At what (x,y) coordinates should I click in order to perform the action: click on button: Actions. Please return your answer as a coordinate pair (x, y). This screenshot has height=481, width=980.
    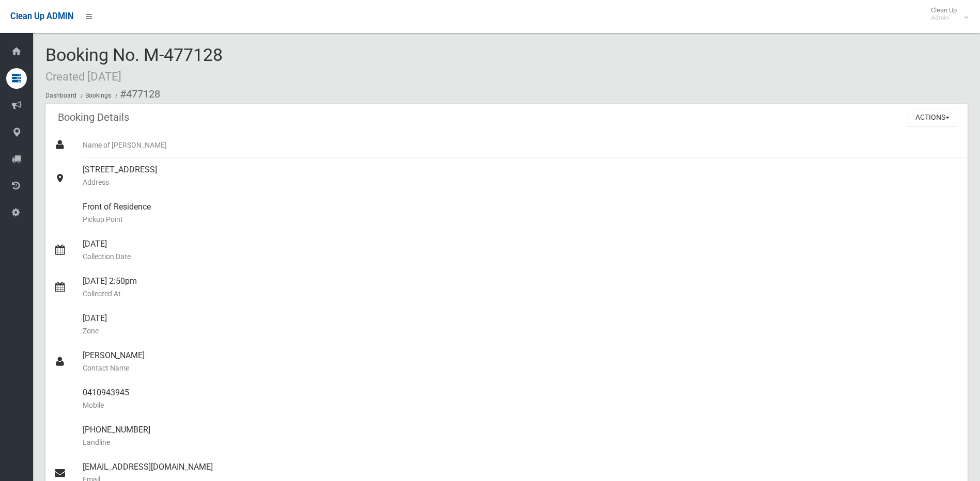
    Looking at the image, I should click on (932, 117).